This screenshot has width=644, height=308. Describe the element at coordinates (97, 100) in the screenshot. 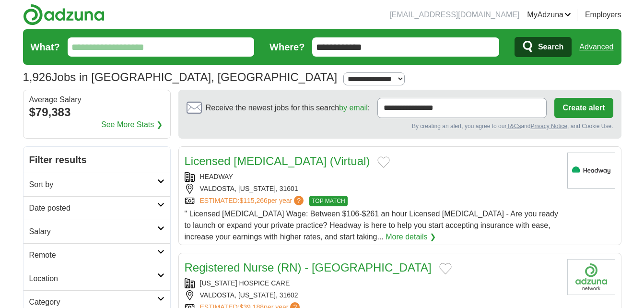

I see `div: Average Salary` at that location.